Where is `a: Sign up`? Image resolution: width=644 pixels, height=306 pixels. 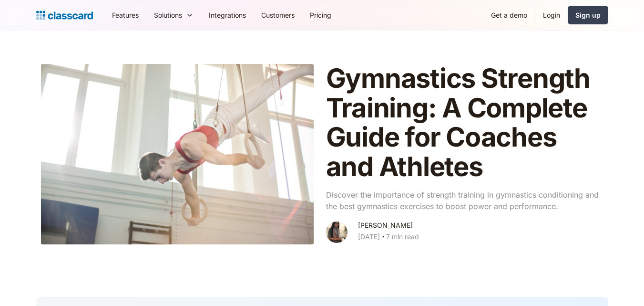
a: Sign up is located at coordinates (588, 14).